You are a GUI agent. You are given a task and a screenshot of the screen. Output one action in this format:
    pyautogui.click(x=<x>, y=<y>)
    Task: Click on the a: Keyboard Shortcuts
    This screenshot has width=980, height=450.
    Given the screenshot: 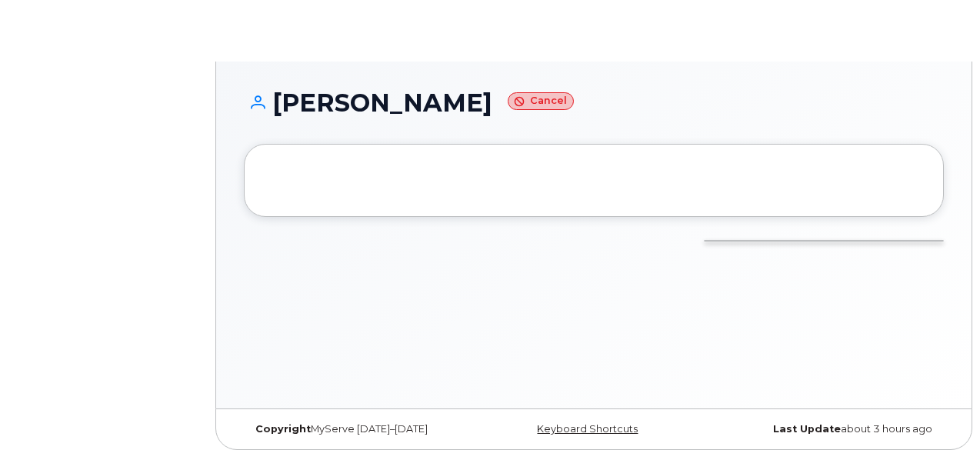 What is the action you would take?
    pyautogui.click(x=587, y=429)
    